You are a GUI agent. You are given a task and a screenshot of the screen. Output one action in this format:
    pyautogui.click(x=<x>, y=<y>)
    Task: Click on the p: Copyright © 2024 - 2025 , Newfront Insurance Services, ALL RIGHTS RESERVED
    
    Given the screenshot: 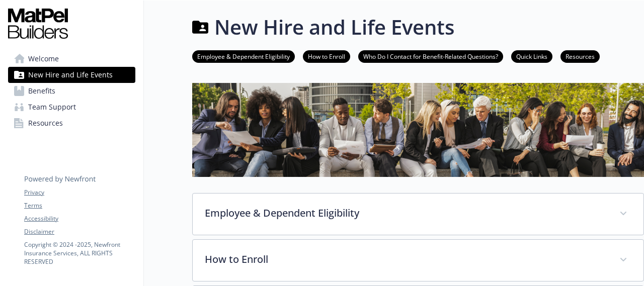 What is the action you would take?
    pyautogui.click(x=80, y=253)
    